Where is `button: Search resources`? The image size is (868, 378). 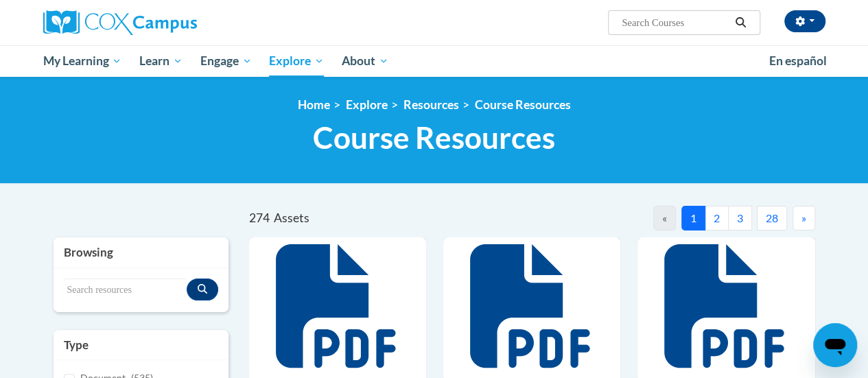 button: Search resources is located at coordinates (202, 290).